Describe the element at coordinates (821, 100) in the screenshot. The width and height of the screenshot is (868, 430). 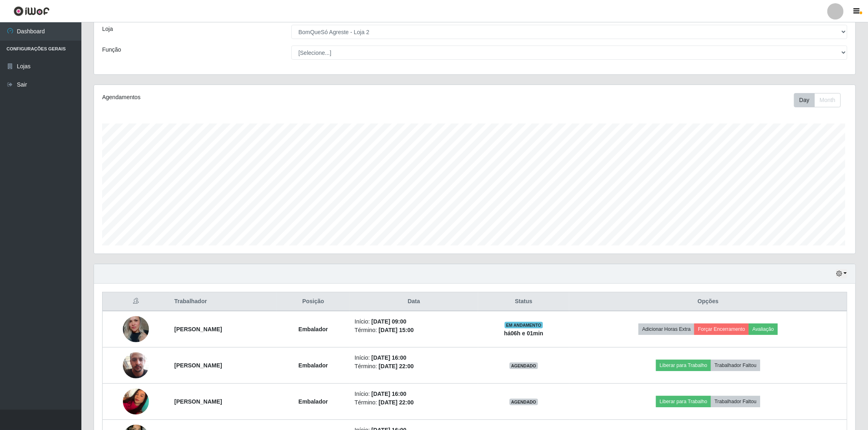
I see `div: Toolbar with button groups` at that location.